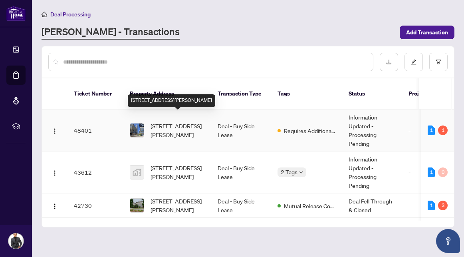 The image size is (464, 257). I want to click on th: Status, so click(373, 94).